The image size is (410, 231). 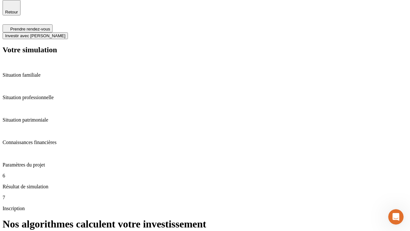 I want to click on button: Prendre rendez-vous, so click(x=28, y=28).